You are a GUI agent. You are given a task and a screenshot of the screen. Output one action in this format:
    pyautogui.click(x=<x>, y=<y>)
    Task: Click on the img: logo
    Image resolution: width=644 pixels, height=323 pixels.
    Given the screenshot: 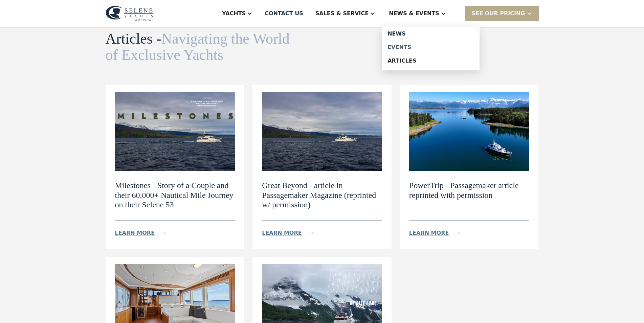 What is the action you would take?
    pyautogui.click(x=129, y=13)
    